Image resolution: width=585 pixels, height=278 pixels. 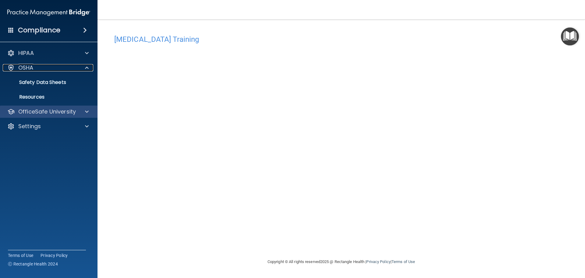 What do you see at coordinates (30, 126) in the screenshot?
I see `p: Settings` at bounding box center [30, 126].